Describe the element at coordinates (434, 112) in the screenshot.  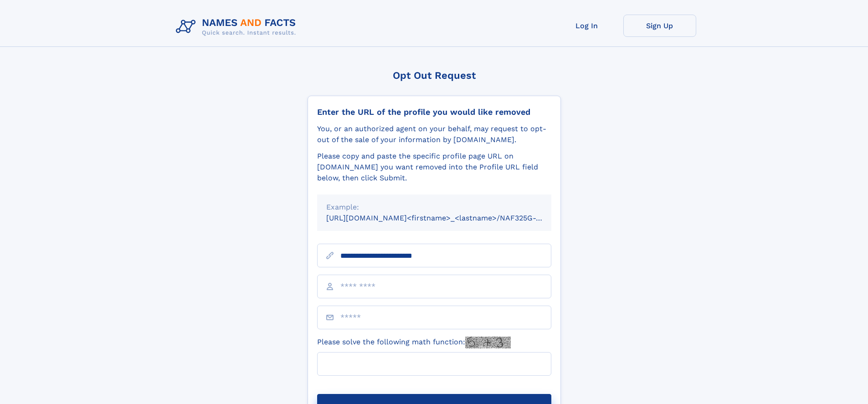
I see `div: Enter the URL of the profile you would like removed` at that location.